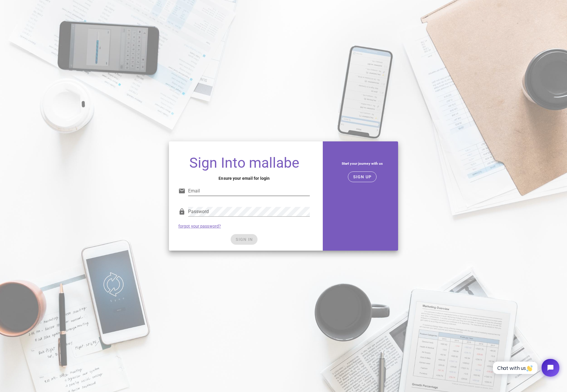 This screenshot has height=392, width=567. Describe the element at coordinates (29, 14) in the screenshot. I see `button: Chat with us👋` at that location.